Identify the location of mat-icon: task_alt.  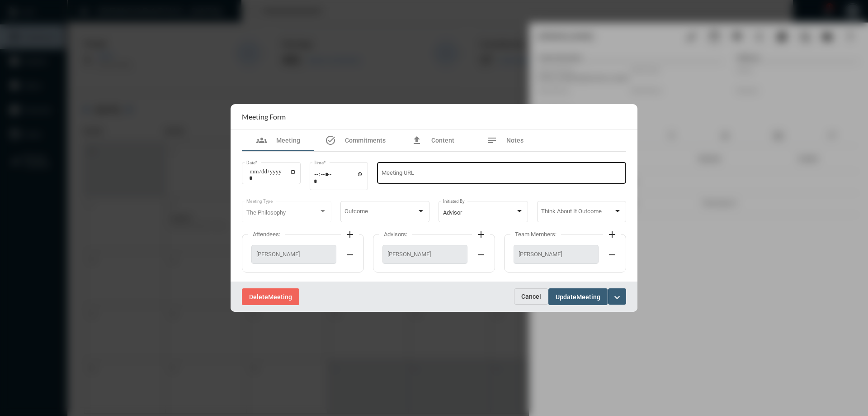
(330, 141).